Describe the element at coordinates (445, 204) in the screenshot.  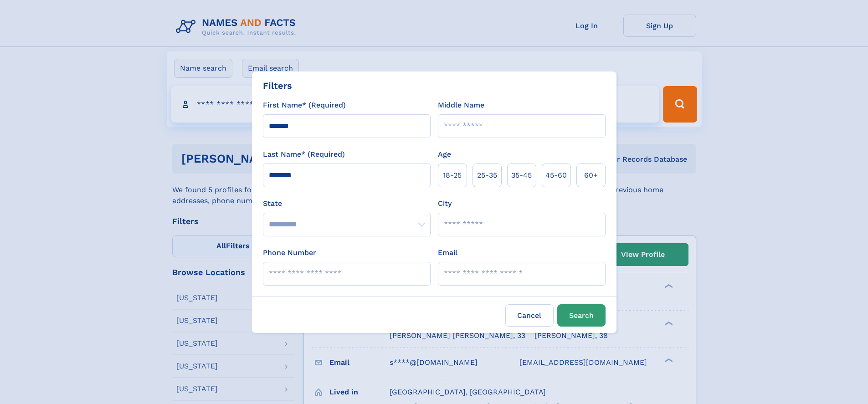
I see `label: City` at that location.